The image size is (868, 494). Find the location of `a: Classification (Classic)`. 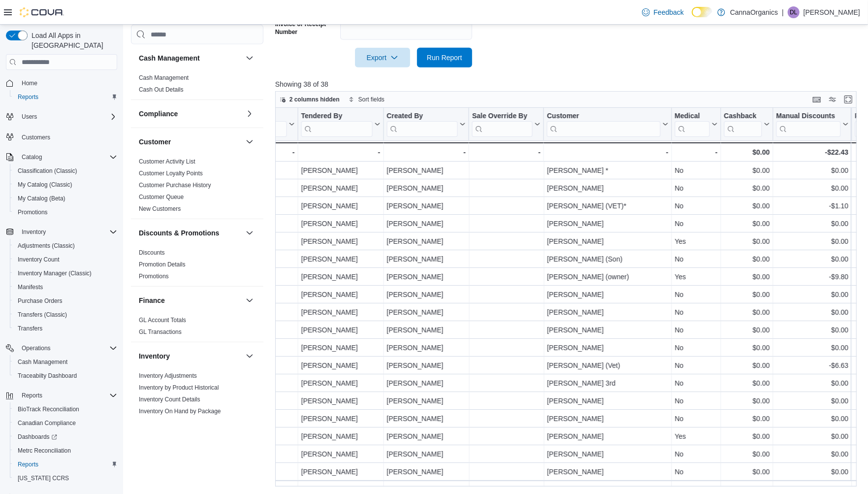

a: Classification (Classic) is located at coordinates (48, 171).